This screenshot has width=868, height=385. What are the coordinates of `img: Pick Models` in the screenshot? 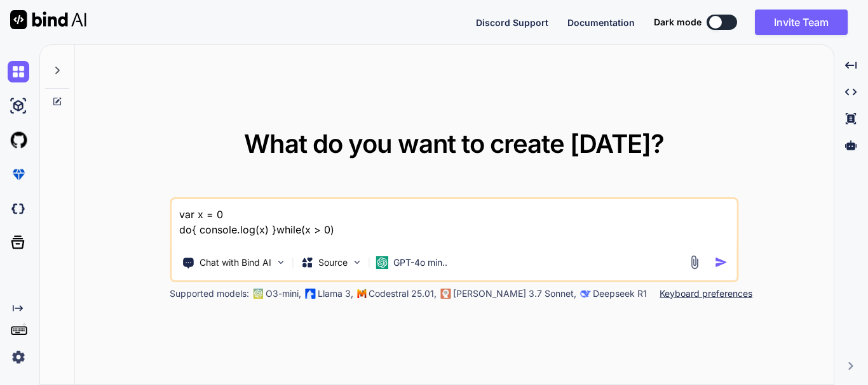 It's located at (356, 262).